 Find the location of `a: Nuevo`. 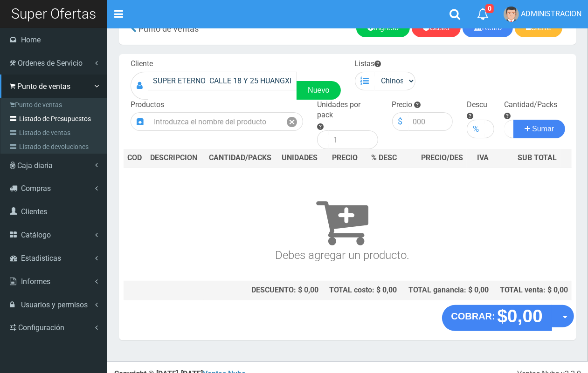

a: Nuevo is located at coordinates (319, 91).